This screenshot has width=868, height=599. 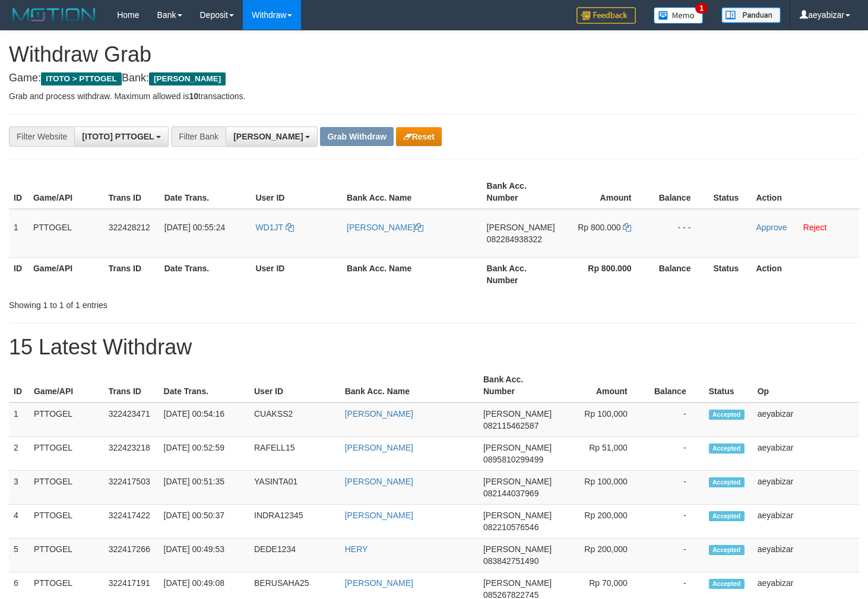 What do you see at coordinates (131, 555) in the screenshot?
I see `td: 322417266` at bounding box center [131, 555].